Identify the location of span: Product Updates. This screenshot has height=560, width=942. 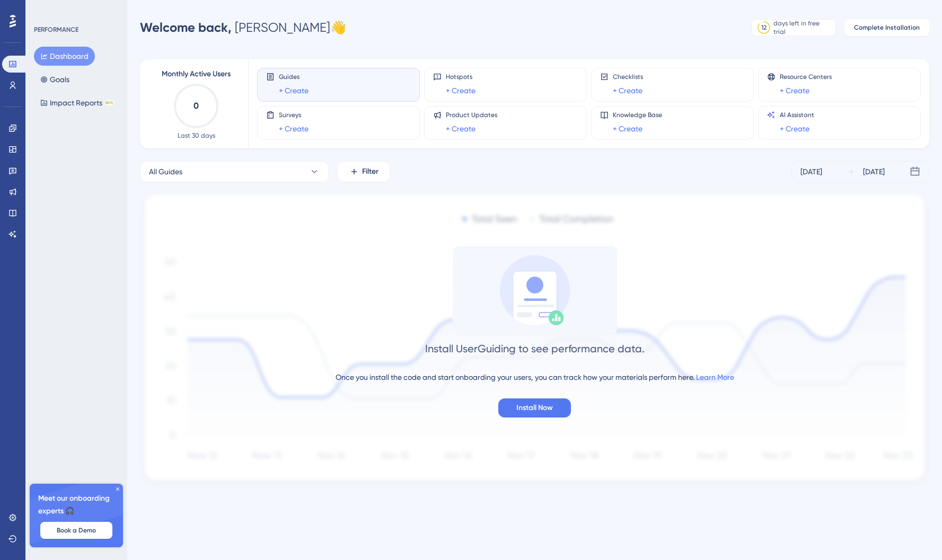
(471, 115).